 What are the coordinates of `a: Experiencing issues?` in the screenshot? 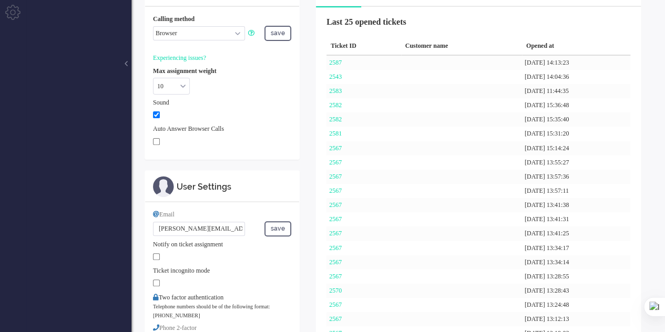 It's located at (179, 58).